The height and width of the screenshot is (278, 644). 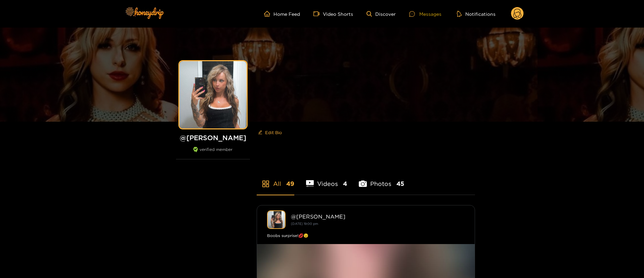 What do you see at coordinates (260, 132) in the screenshot?
I see `span: edit` at bounding box center [260, 132].